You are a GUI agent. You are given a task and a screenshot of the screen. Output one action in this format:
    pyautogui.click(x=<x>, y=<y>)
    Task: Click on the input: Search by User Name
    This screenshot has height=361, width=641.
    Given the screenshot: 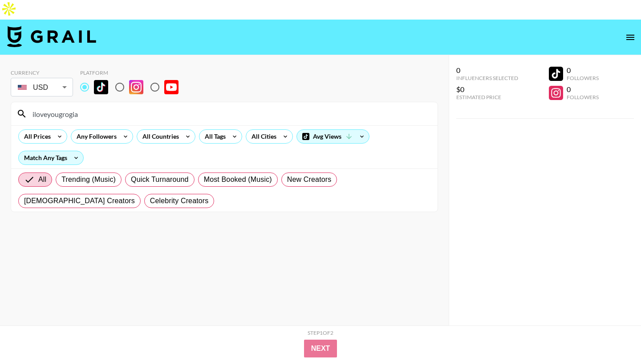 What is the action you would take?
    pyautogui.click(x=230, y=114)
    